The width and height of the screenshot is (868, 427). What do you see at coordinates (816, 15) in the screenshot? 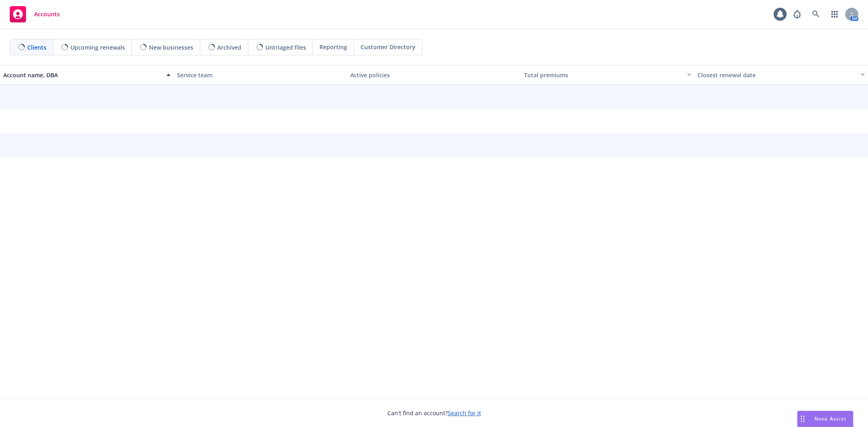
I see `a: Search` at bounding box center [816, 15].